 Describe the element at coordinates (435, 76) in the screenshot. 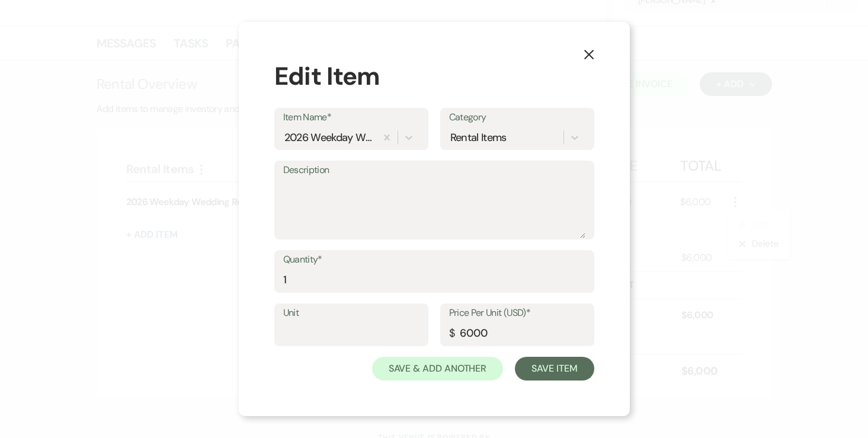

I see `div: Edit Item` at that location.